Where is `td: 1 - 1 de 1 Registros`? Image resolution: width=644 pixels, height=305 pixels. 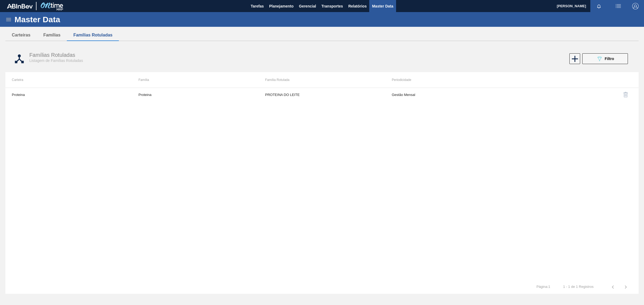
td: 1 - 1 de 1 Registros is located at coordinates (578, 285).